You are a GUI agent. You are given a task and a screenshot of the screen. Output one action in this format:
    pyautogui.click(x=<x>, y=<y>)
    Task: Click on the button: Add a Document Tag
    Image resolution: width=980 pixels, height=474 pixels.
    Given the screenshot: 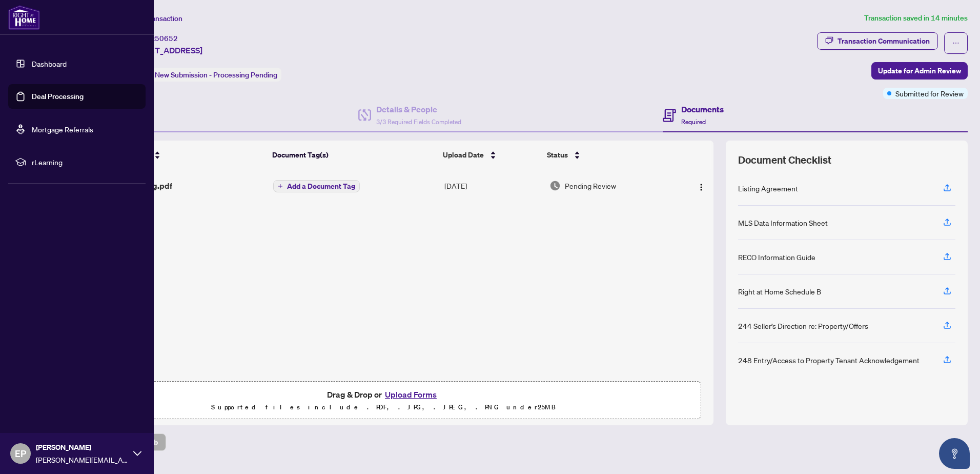 What is the action you would take?
    pyautogui.click(x=317, y=186)
    